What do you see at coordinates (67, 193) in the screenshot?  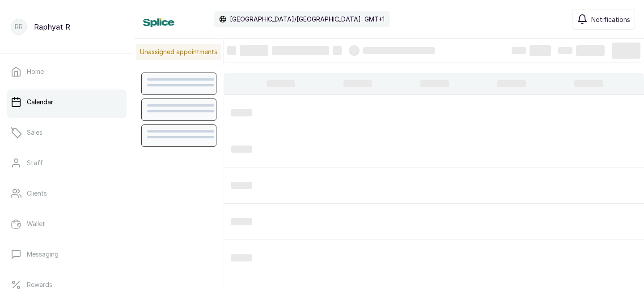 I see `a: Clients` at bounding box center [67, 193].